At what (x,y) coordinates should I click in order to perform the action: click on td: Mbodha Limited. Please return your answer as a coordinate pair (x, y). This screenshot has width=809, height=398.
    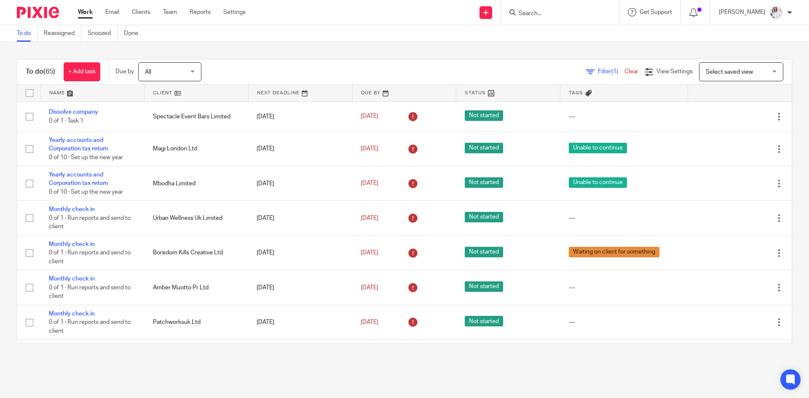
    Looking at the image, I should click on (196, 184).